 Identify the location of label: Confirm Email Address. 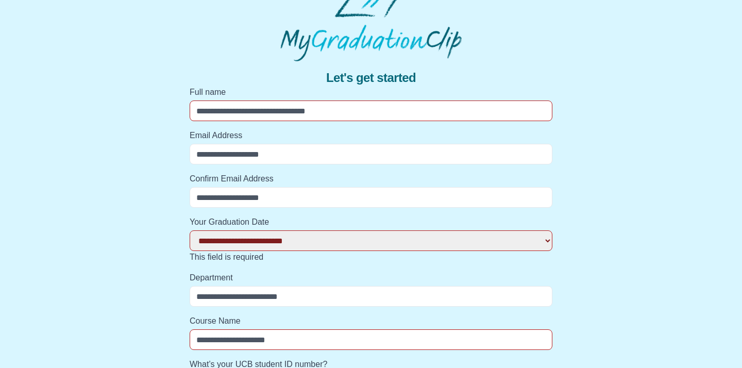
(371, 179).